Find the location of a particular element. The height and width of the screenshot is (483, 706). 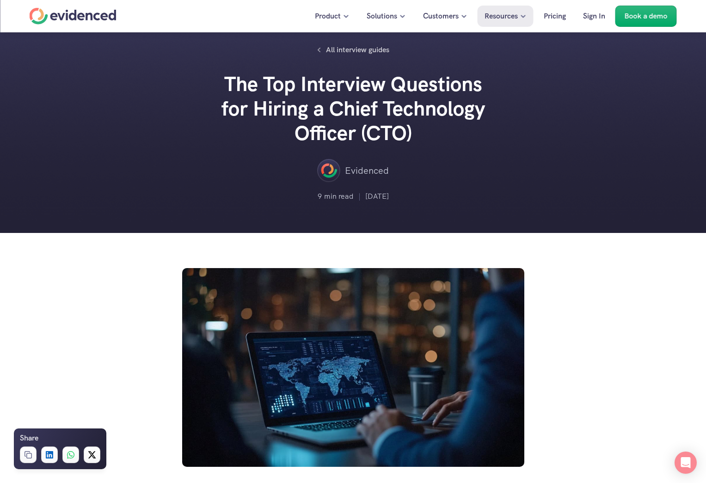

div: Open Intercom Messenger is located at coordinates (686, 463).